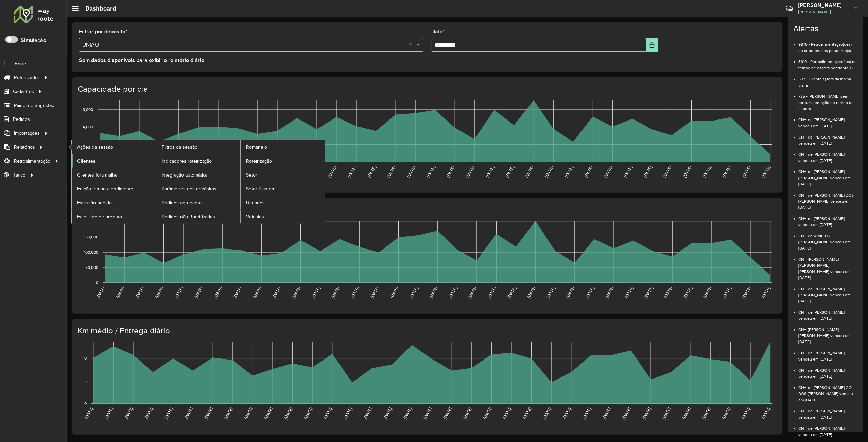 Image resolution: width=868 pixels, height=442 pixels. Describe the element at coordinates (26, 77) in the screenshot. I see `span: Roteirizador` at that location.